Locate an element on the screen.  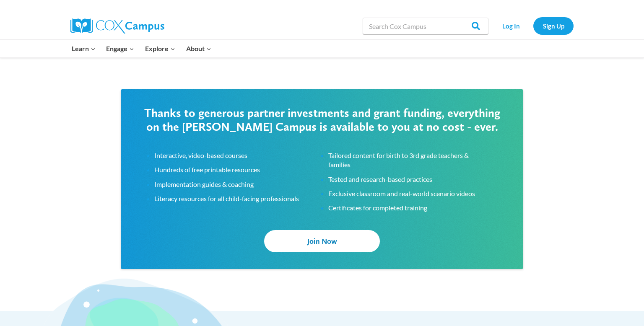
li: Literacy resources for all child-facing professionals is located at coordinates (235, 198).